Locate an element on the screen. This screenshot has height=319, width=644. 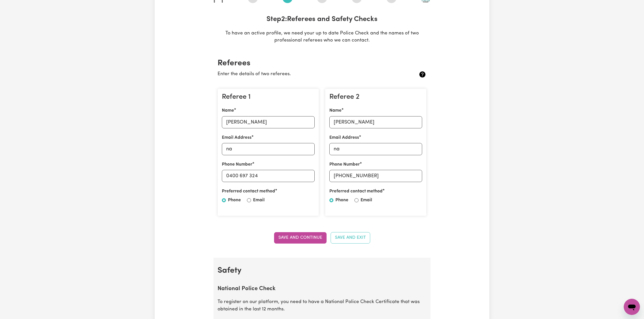
button: Save and Continue is located at coordinates (300, 238).